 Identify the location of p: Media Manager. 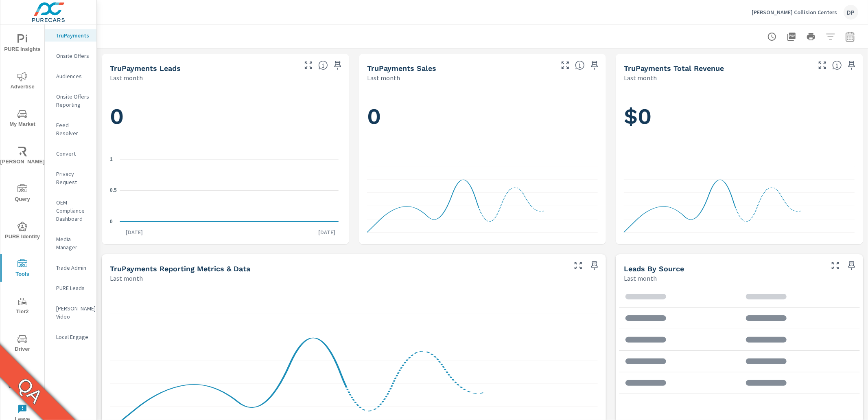
(73, 243).